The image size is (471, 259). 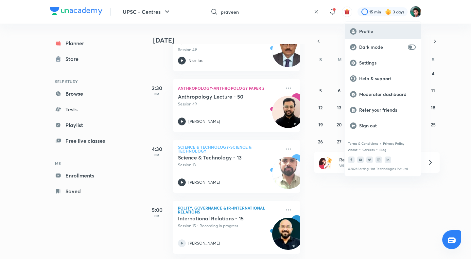 I want to click on p: Terms & Conditions, so click(x=363, y=143).